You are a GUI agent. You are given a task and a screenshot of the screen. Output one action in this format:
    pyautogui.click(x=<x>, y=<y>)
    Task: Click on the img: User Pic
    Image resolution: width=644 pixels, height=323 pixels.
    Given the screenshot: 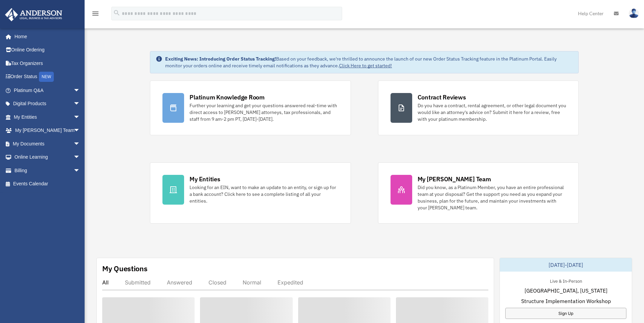 What is the action you would take?
    pyautogui.click(x=634, y=13)
    